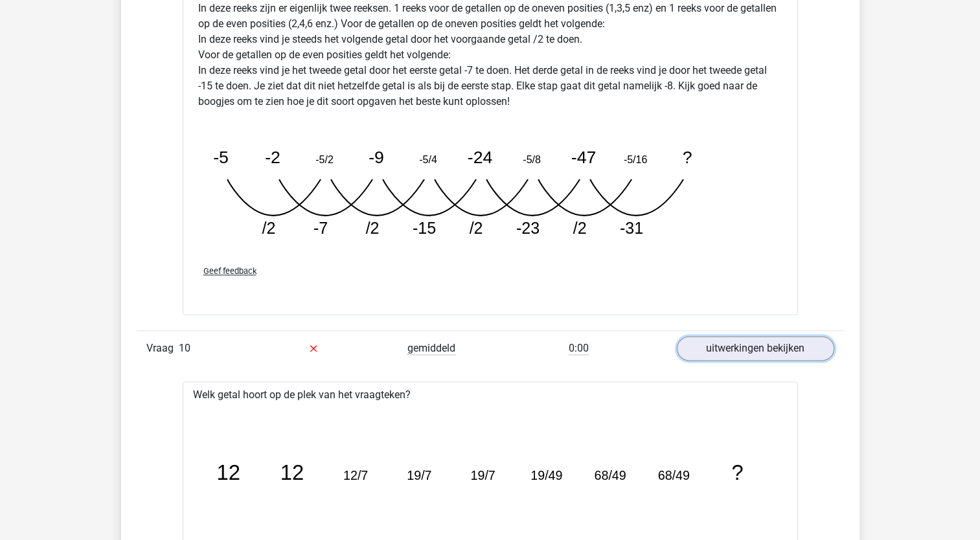 Image resolution: width=980 pixels, height=540 pixels. I want to click on tspan: -5/2, so click(325, 160).